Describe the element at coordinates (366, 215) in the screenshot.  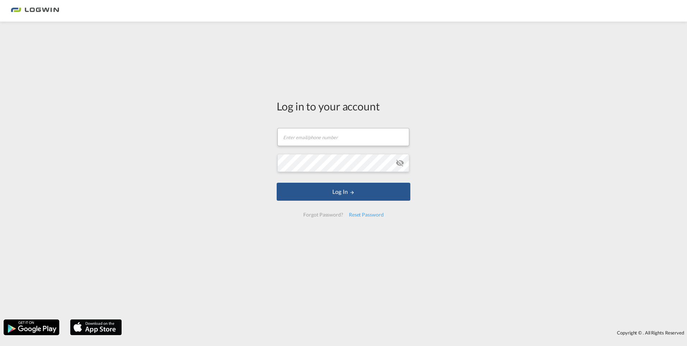
I see `div: Reset Password` at that location.